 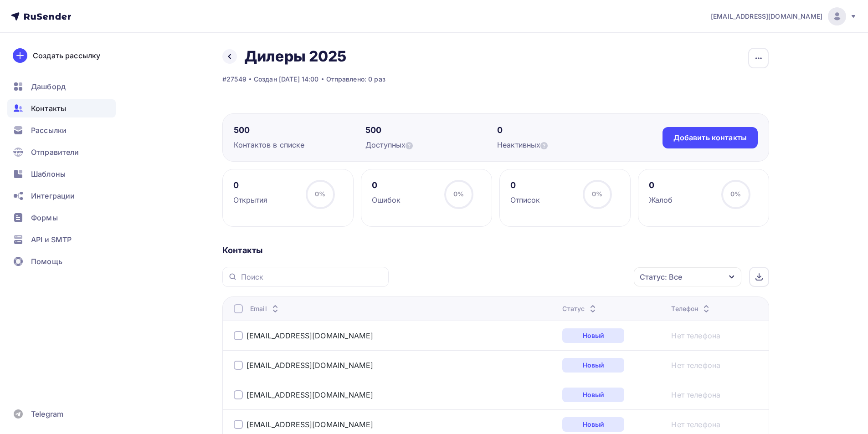 What do you see at coordinates (55, 152) in the screenshot?
I see `span: Отправители` at bounding box center [55, 152].